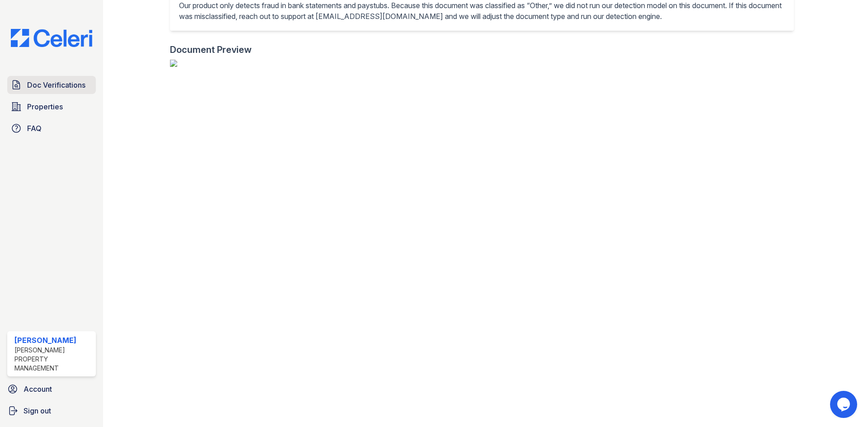  I want to click on div: Document Preview, so click(210, 49).